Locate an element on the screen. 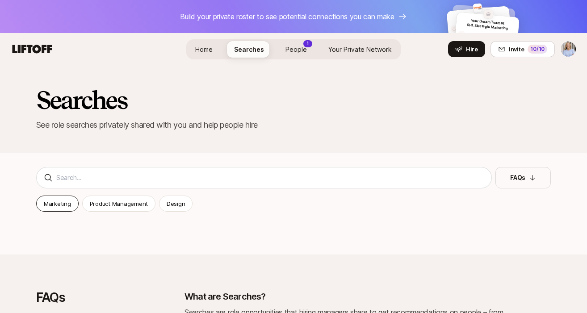 The height and width of the screenshot is (313, 587). p: 1 is located at coordinates (308, 43).